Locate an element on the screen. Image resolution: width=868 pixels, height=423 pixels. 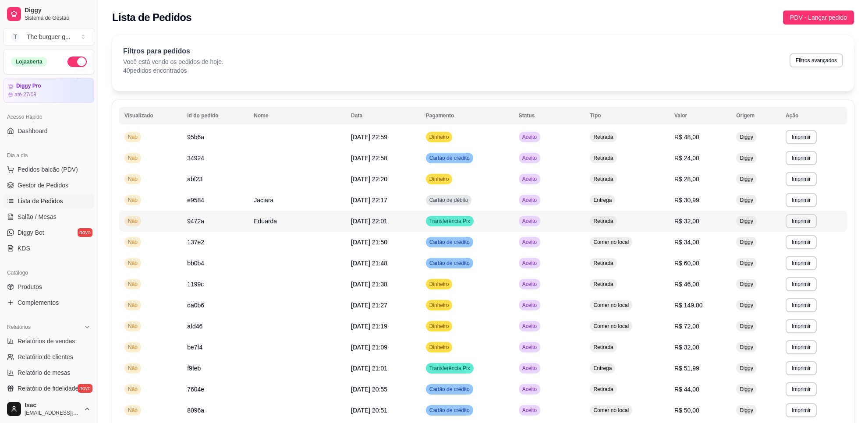
span: Relatório de mesas is located at coordinates (44, 373).